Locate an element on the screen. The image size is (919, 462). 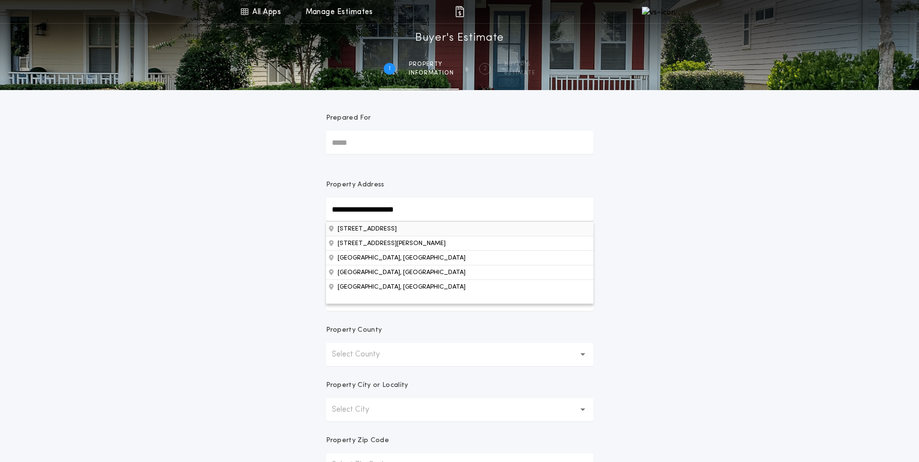
input: Prepared For is located at coordinates (460, 142).